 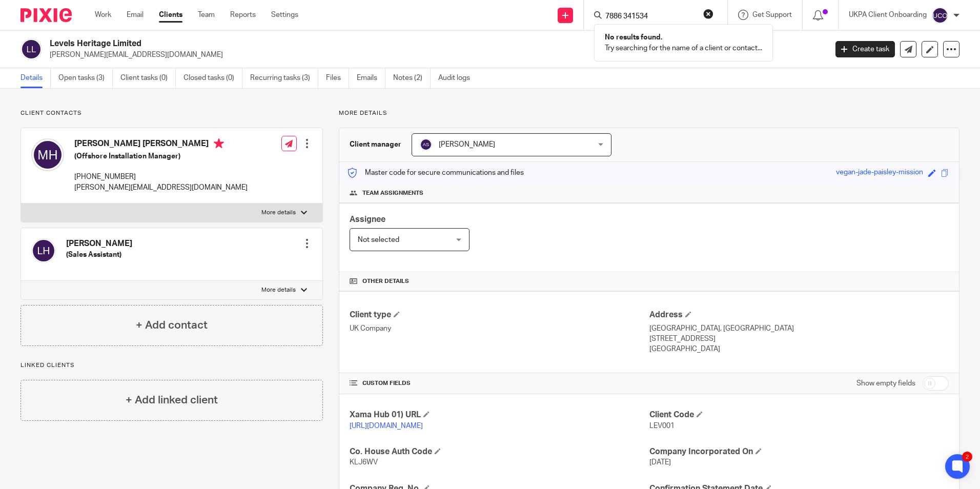 I want to click on a: Team, so click(x=206, y=15).